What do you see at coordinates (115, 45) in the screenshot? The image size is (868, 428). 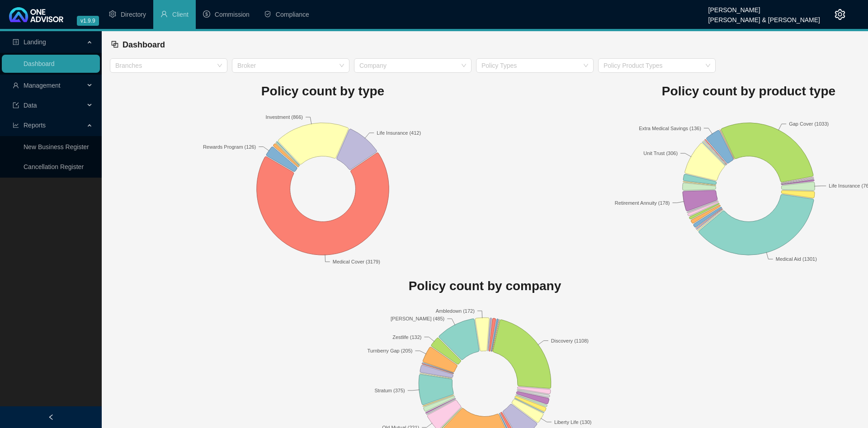 I see `span: block` at bounding box center [115, 45].